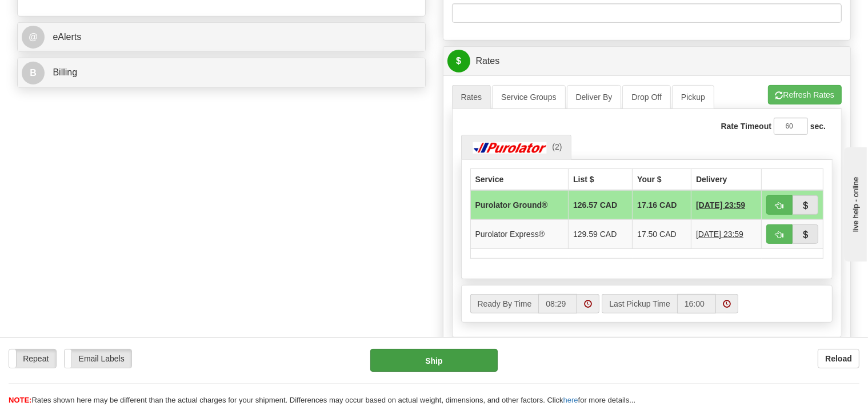  Describe the element at coordinates (662, 180) in the screenshot. I see `th: Your $` at that location.